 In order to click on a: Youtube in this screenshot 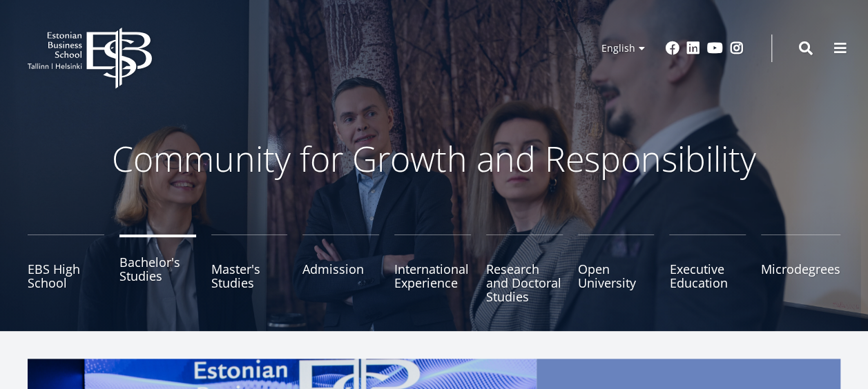, I will do `click(715, 48)`.